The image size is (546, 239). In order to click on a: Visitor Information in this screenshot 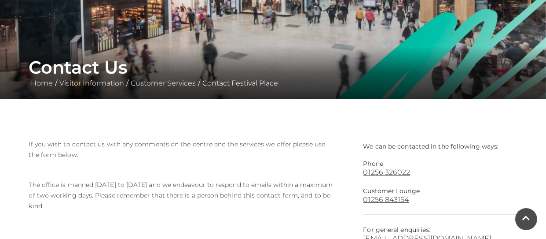, I will do `click(92, 83)`.